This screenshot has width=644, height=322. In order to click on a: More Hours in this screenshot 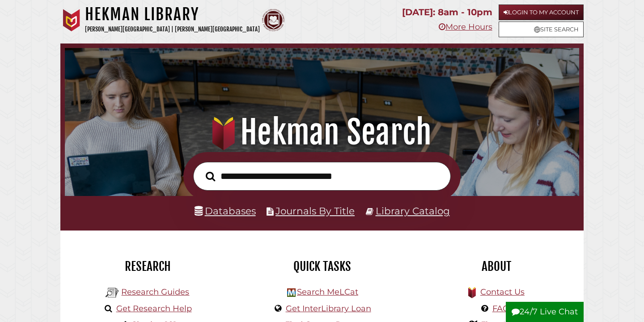, I will do `click(466, 27)`.